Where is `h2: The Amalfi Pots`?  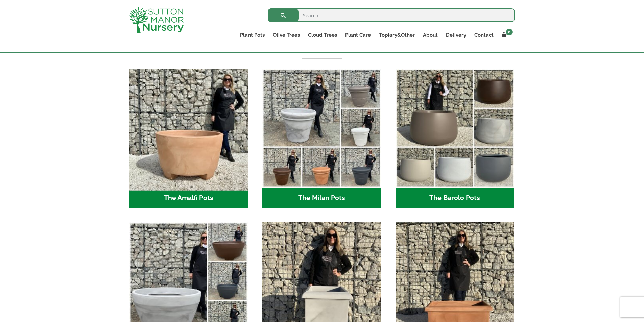 h2: The Amalfi Pots is located at coordinates (188, 198).